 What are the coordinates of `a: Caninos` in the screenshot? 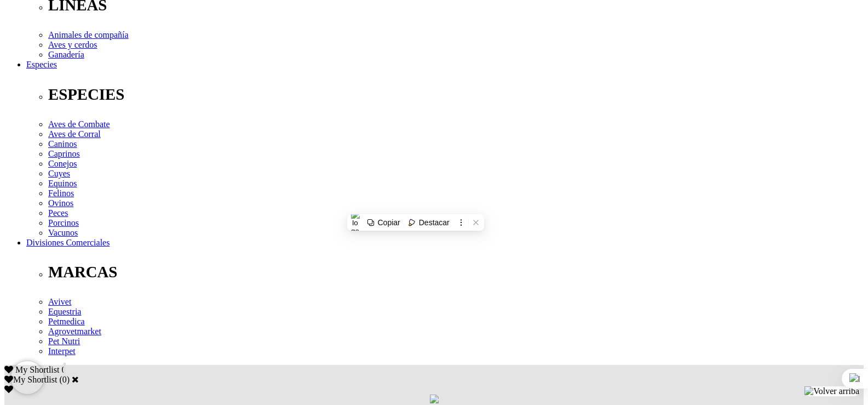 It's located at (63, 144).